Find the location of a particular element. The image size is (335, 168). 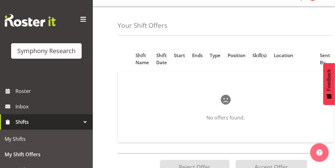

p: No offers found. is located at coordinates (225, 118).